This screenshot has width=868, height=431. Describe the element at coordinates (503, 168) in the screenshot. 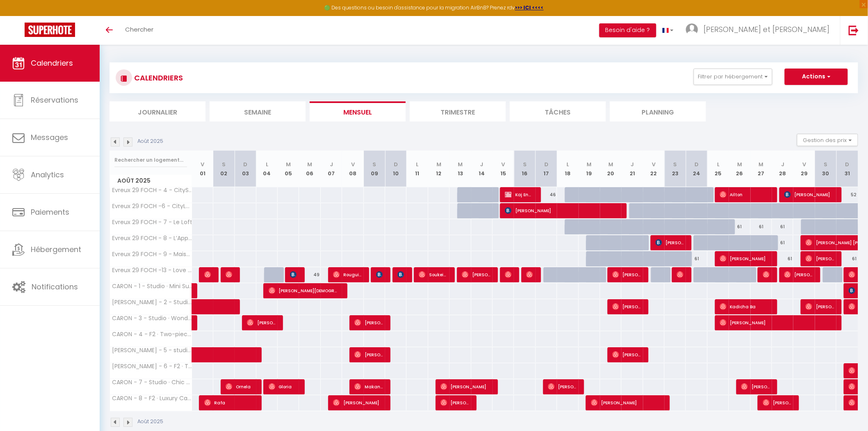

I see `th: 15` at that location.